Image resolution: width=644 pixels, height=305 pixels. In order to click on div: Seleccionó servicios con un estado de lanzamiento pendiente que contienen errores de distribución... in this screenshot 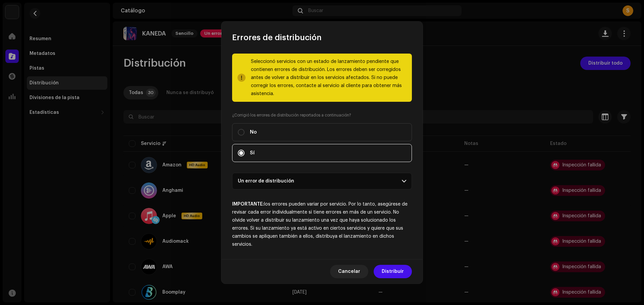, I will do `click(329, 78)`.